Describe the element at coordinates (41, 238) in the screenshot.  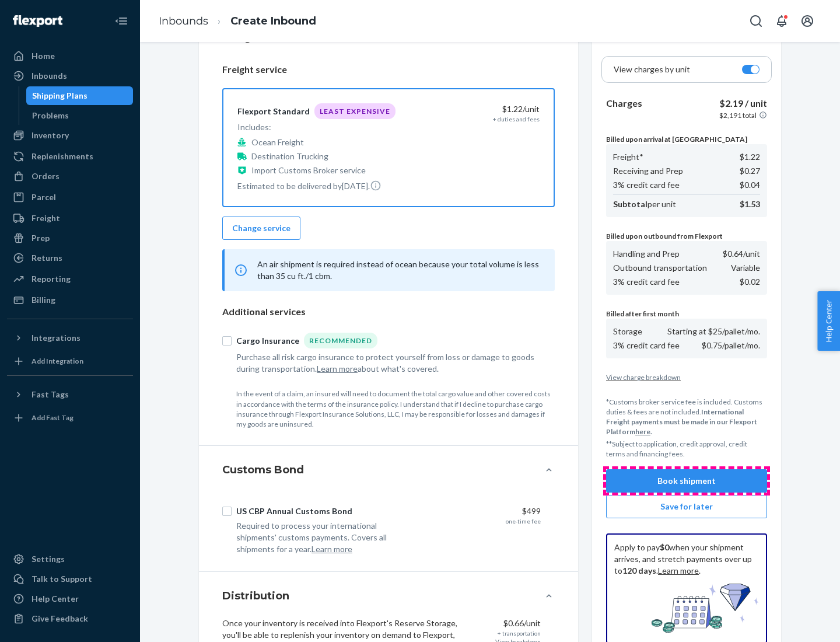
I see `div: Prep` at that location.